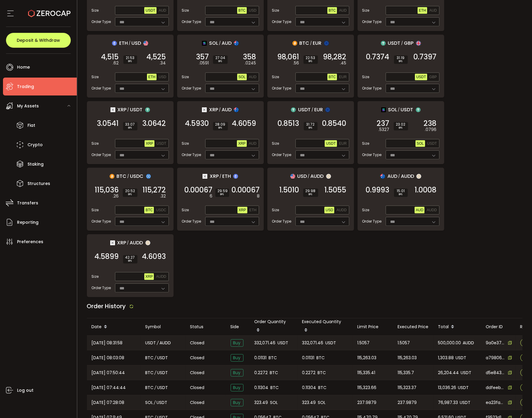  I want to click on span: 4.5930, so click(197, 123).